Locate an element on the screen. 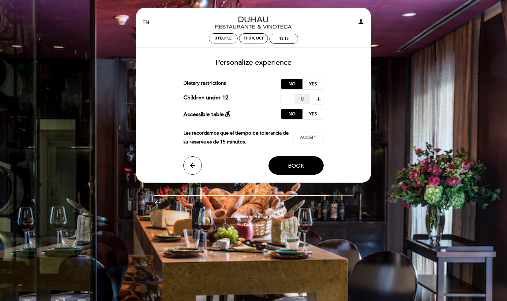 The width and height of the screenshot is (507, 301). div: 13:15 is located at coordinates (284, 39).